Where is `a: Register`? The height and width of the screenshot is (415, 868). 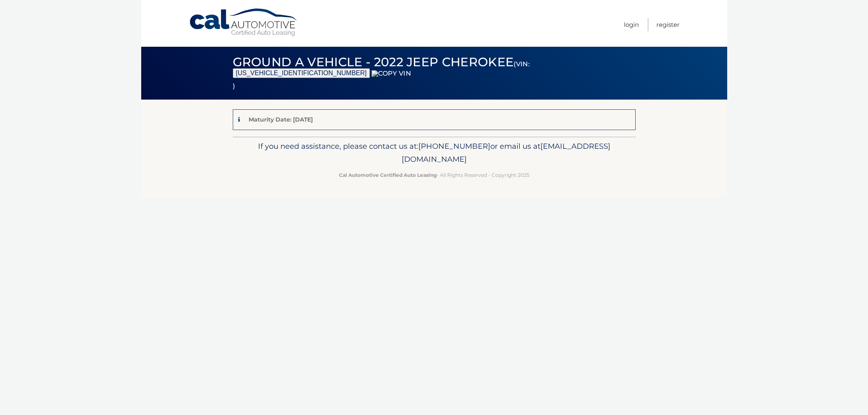 a: Register is located at coordinates (668, 24).